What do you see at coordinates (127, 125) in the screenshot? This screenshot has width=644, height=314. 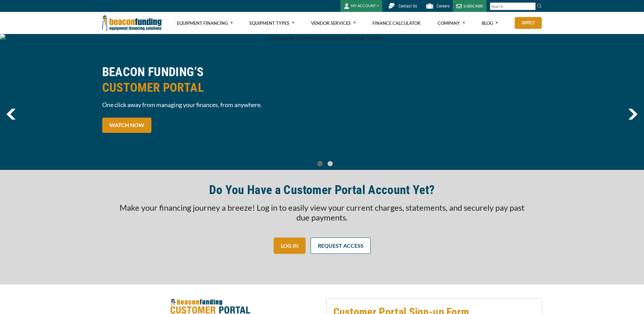 I see `a: WATCH NOW` at bounding box center [127, 125].